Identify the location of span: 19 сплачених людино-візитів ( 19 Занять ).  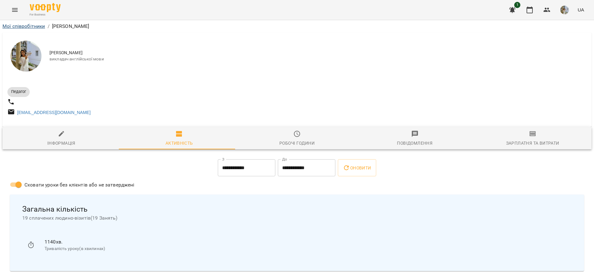
(297, 218).